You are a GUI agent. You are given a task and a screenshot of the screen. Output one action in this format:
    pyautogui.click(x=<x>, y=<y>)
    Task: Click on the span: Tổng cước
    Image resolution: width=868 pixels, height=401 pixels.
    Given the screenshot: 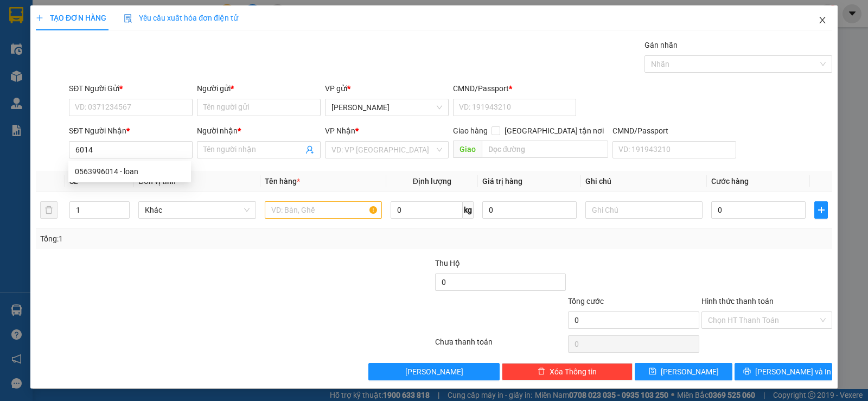 What is the action you would take?
    pyautogui.click(x=586, y=301)
    